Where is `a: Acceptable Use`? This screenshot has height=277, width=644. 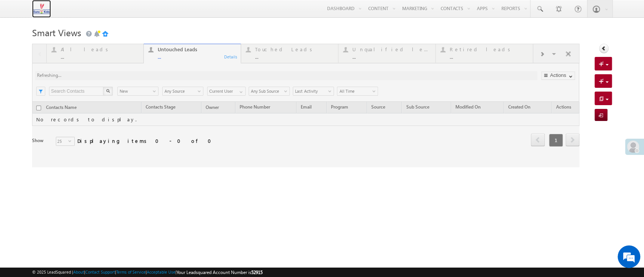 a: Acceptable Use is located at coordinates (161, 272).